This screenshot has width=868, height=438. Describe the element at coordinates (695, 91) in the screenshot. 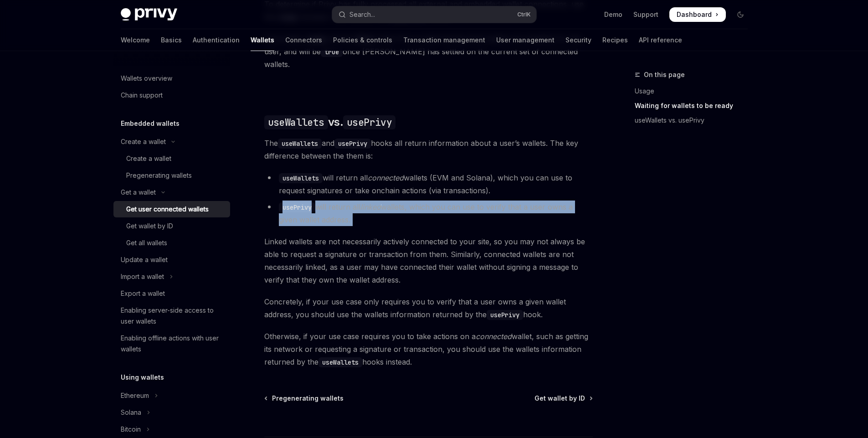

I see `a: Usage` at that location.